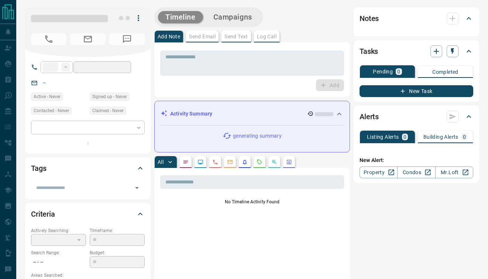 This screenshot has width=488, height=279. Describe the element at coordinates (117, 253) in the screenshot. I see `p: Budget:` at that location.